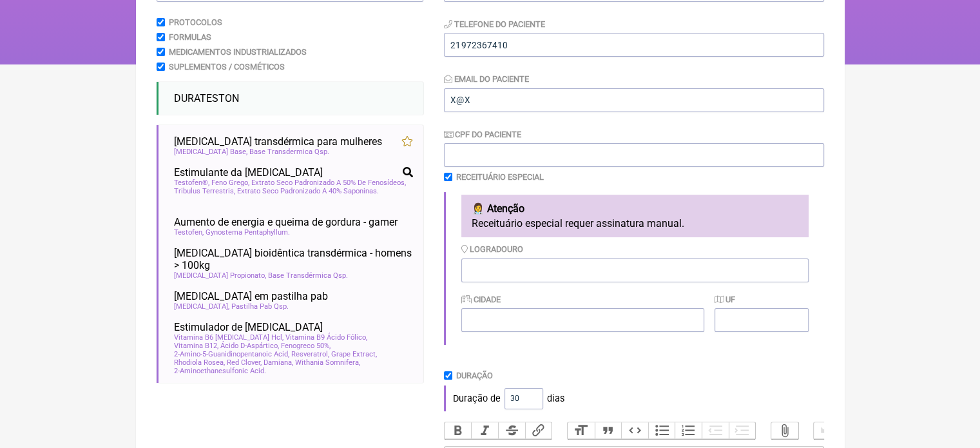  What do you see at coordinates (190, 37) in the screenshot?
I see `label: Formulas` at bounding box center [190, 37].